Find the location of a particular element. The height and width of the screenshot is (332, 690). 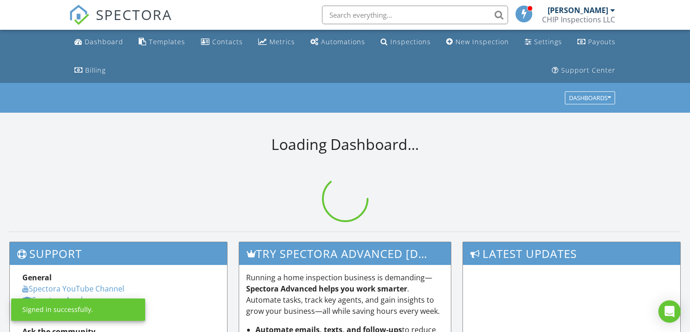

div: Open Intercom Messenger is located at coordinates (670, 311).